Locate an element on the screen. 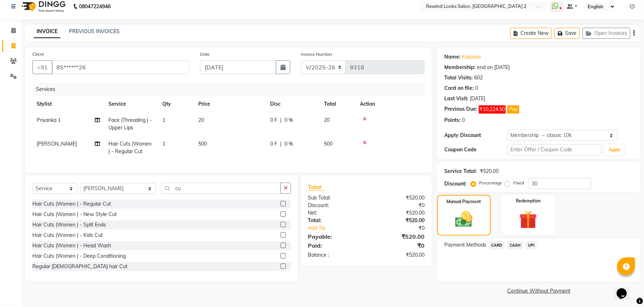 This screenshot has width=644, height=307. a: Continue Without Payment is located at coordinates (539, 291).